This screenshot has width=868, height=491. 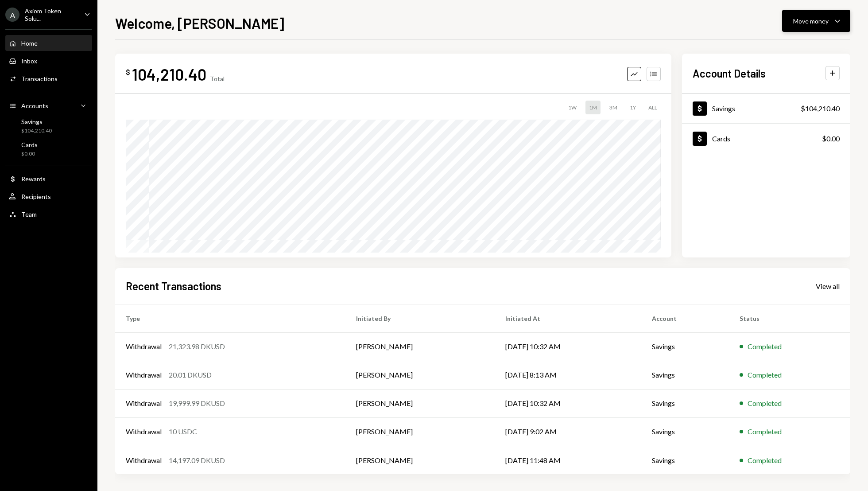 I want to click on div: View all, so click(x=827, y=286).